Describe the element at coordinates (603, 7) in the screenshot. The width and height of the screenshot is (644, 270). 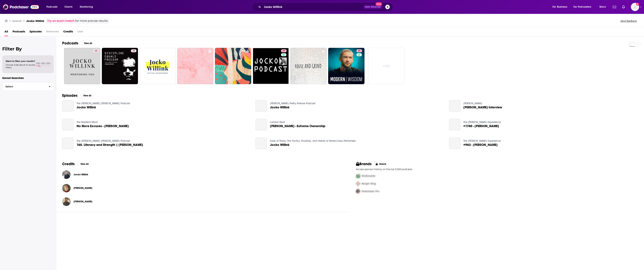
I see `span: More` at that location.